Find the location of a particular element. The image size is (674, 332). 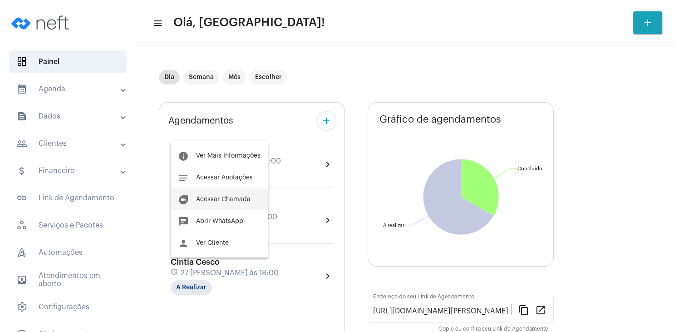

span: Abrir WhatsApp is located at coordinates (220, 221).